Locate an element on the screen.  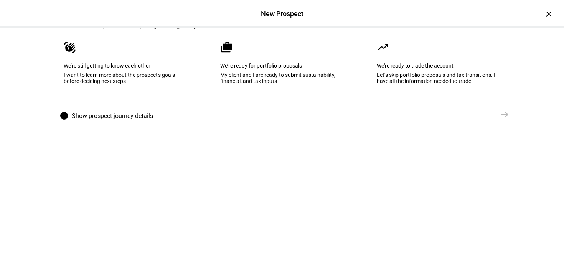
mat-icon: waving_hand is located at coordinates (70, 47).